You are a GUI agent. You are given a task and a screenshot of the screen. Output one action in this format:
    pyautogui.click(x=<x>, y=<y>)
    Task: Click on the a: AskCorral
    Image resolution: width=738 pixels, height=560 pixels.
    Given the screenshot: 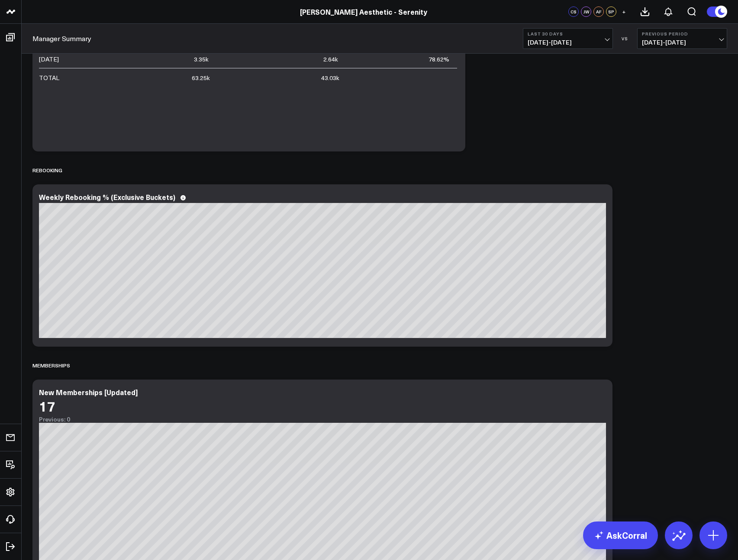 What is the action you would take?
    pyautogui.click(x=620, y=536)
    